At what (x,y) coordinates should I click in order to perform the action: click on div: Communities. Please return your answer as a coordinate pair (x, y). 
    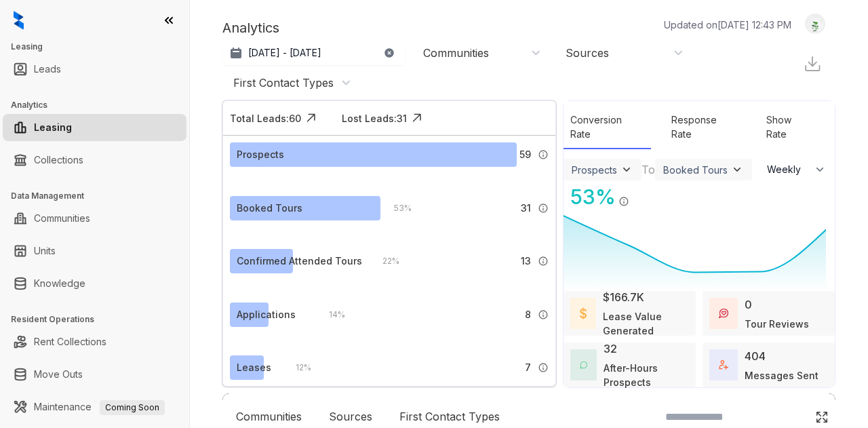
    Looking at the image, I should click on (456, 53).